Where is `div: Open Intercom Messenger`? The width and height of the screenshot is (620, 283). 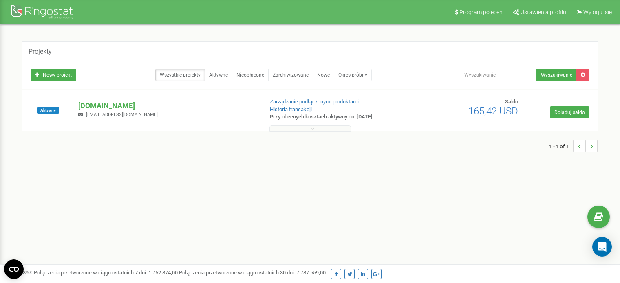 div: Open Intercom Messenger is located at coordinates (602, 247).